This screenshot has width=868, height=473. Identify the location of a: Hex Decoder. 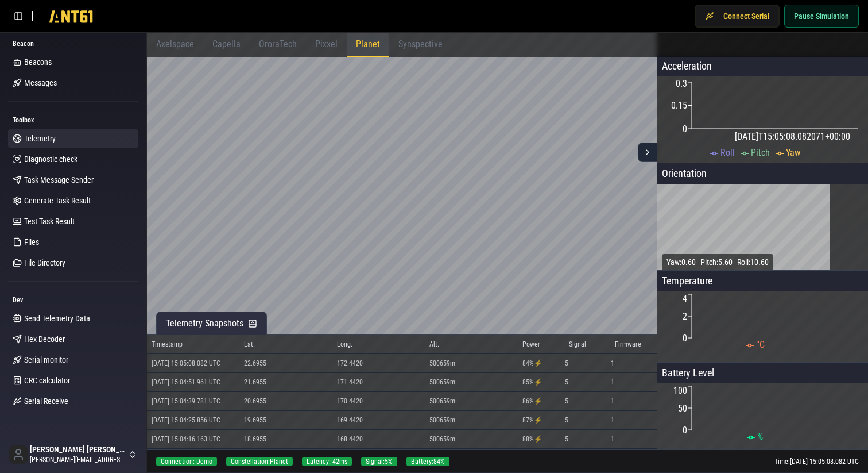
(73, 339).